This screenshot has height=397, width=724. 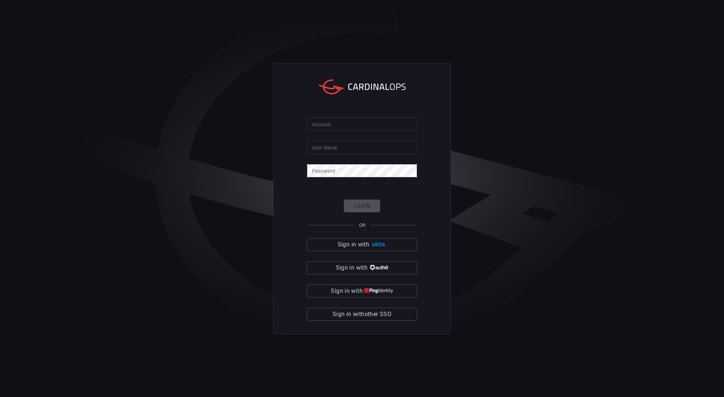 I want to click on span: OR, so click(x=362, y=225).